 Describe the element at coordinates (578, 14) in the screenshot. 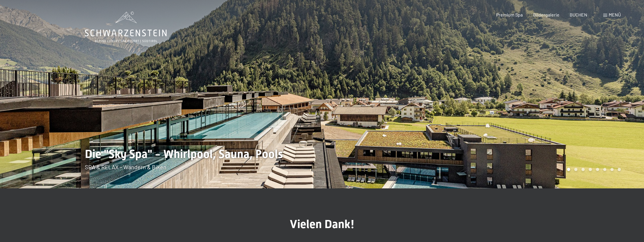

I see `span: BUCHEN` at that location.